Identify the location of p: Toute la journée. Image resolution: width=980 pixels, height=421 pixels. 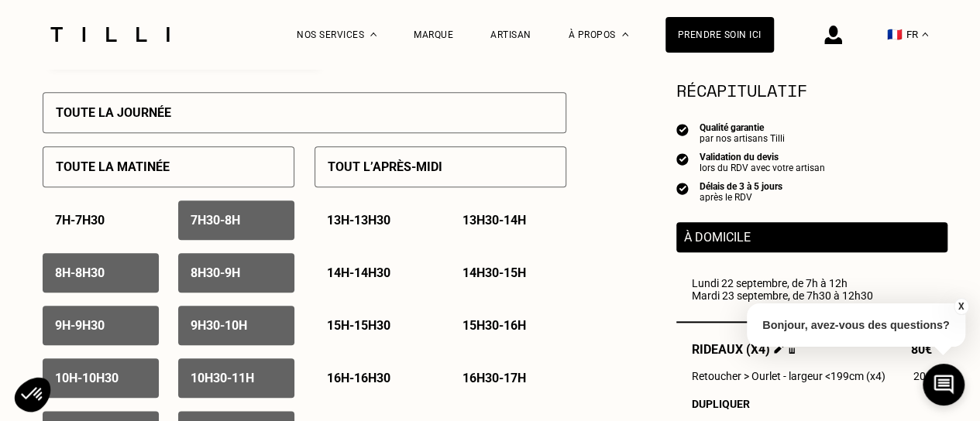
(113, 112).